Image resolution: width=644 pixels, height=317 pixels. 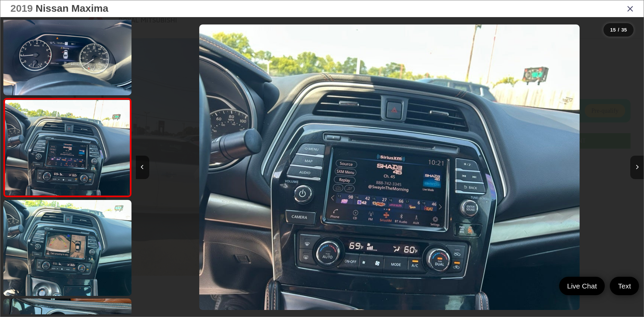 I want to click on span: Live Chat, so click(x=582, y=286).